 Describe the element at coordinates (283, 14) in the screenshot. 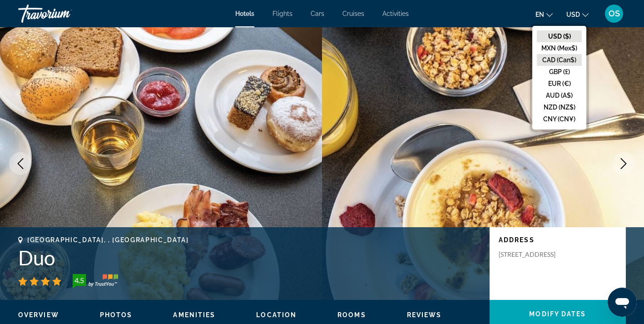

I see `a: Flights` at that location.